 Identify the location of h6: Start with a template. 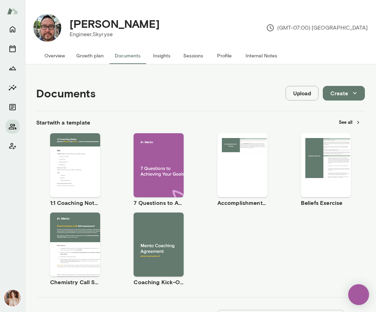
(63, 122).